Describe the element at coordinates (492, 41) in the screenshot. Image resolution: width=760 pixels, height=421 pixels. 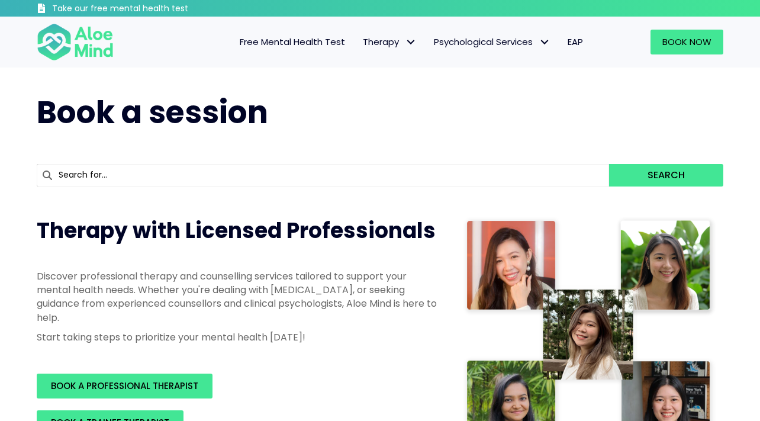
I see `span: Psychological Services` at that location.